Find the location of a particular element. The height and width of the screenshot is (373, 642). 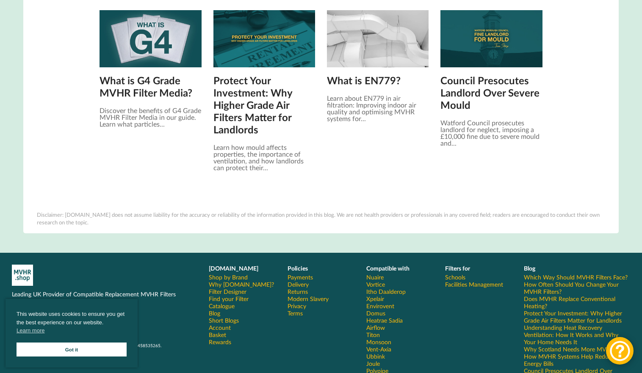

a: Council Presocutes Landlord Over Severe Mould is located at coordinates (491, 92).